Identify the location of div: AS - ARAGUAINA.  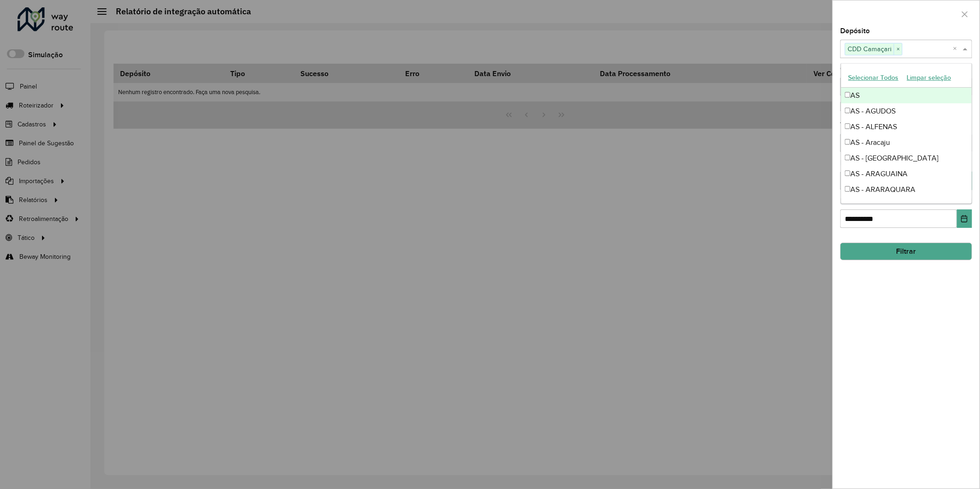
(907, 174).